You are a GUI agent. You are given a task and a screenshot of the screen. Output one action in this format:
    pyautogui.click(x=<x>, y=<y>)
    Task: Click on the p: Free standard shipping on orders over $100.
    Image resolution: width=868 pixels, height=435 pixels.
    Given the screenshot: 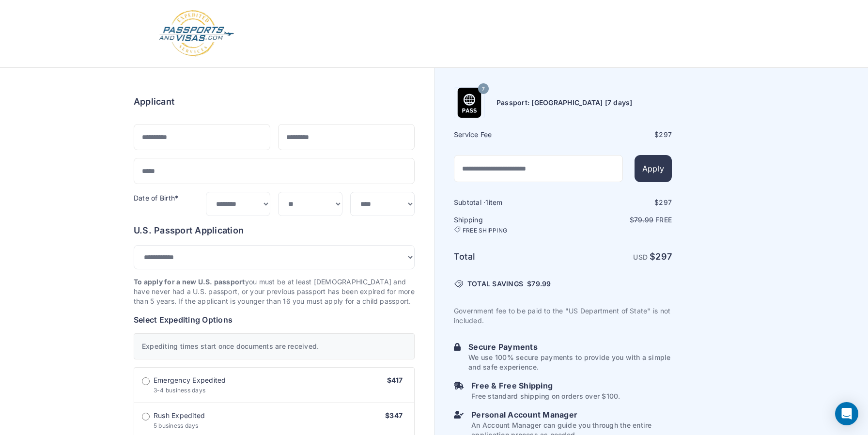 What is the action you would take?
    pyautogui.click(x=545, y=396)
    